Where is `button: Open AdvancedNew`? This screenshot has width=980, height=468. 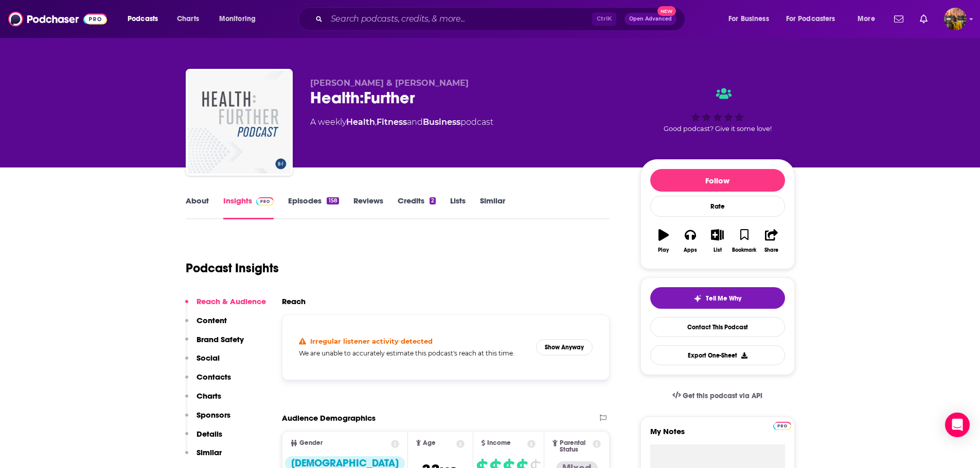 button: Open AdvancedNew is located at coordinates (650, 19).